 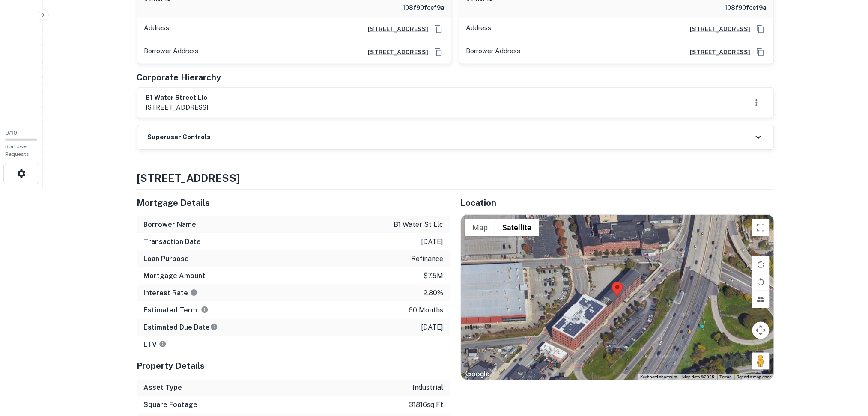 I want to click on button: Show satellite imagery, so click(x=517, y=228).